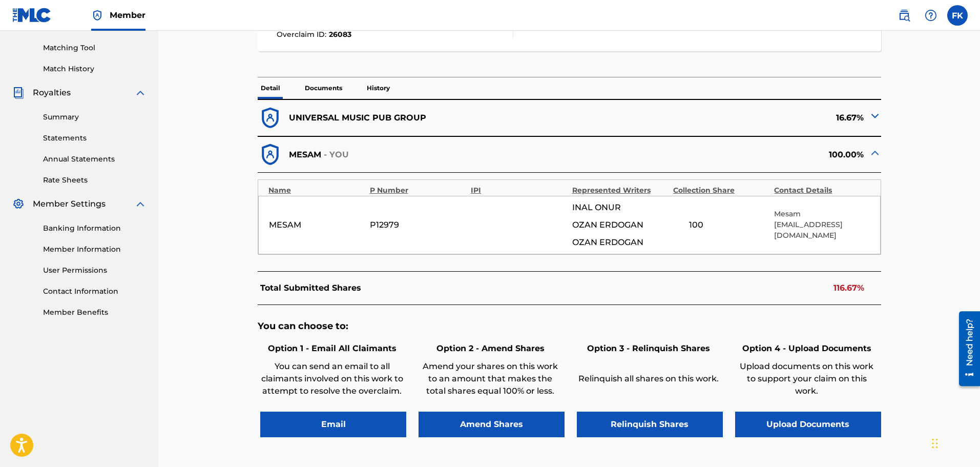  What do you see at coordinates (332, 349) in the screenshot?
I see `h6: Option 1 - Email All Claimants` at bounding box center [332, 349].